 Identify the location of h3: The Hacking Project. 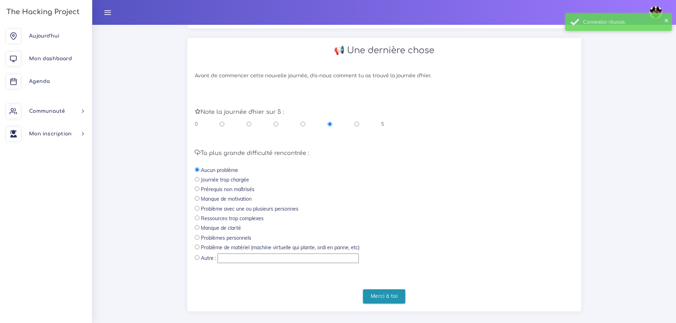
(42, 12).